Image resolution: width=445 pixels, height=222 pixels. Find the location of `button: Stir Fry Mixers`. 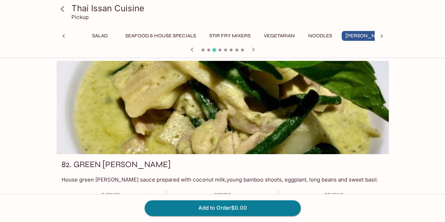

button: Stir Fry Mixers is located at coordinates (230, 36).